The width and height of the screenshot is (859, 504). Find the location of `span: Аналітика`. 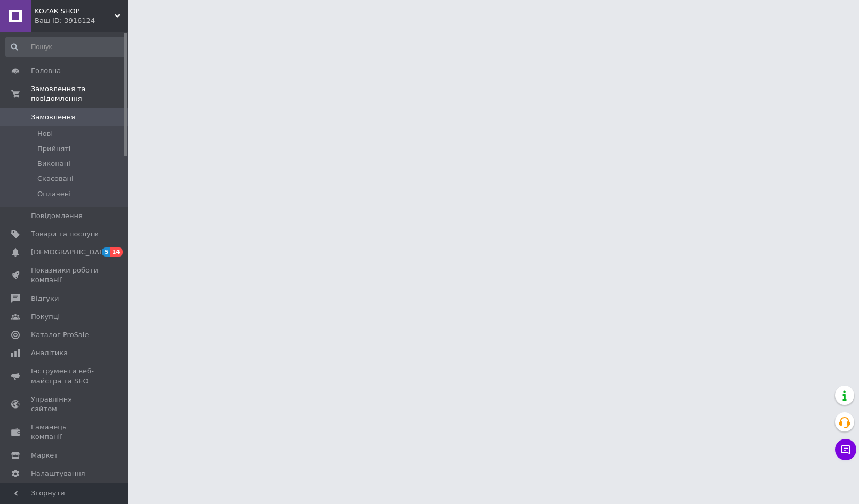

span: Аналітика is located at coordinates (49, 353).